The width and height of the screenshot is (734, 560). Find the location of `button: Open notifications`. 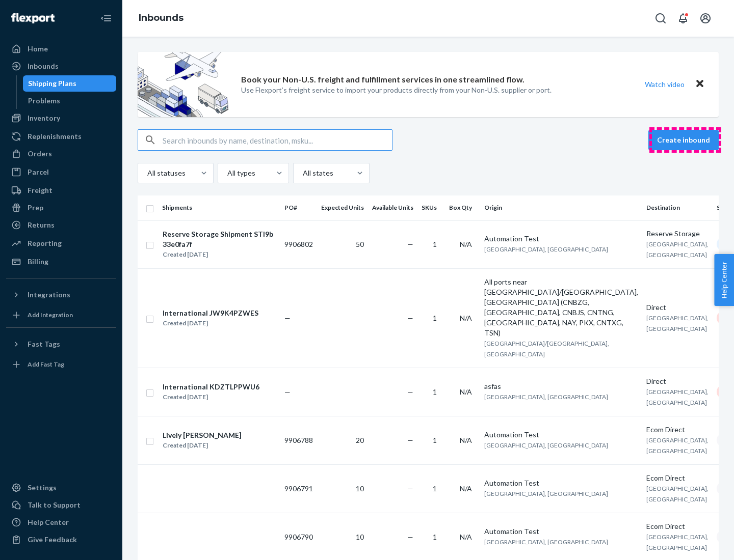

button: Open notifications is located at coordinates (683, 18).